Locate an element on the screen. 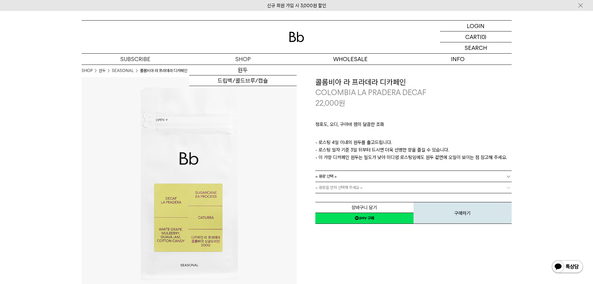 This screenshot has height=284, width=593. a: 드립백/콜드브루/캡슐 is located at coordinates (243, 81).